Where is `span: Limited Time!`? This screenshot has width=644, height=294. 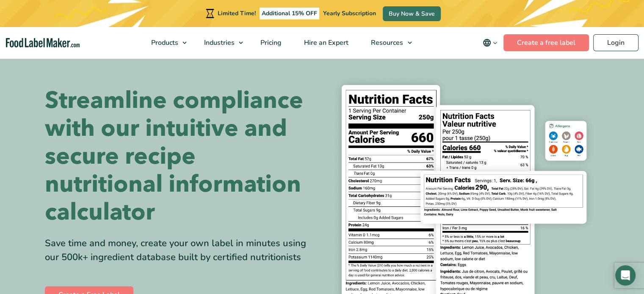
span: Limited Time! is located at coordinates (237, 13).